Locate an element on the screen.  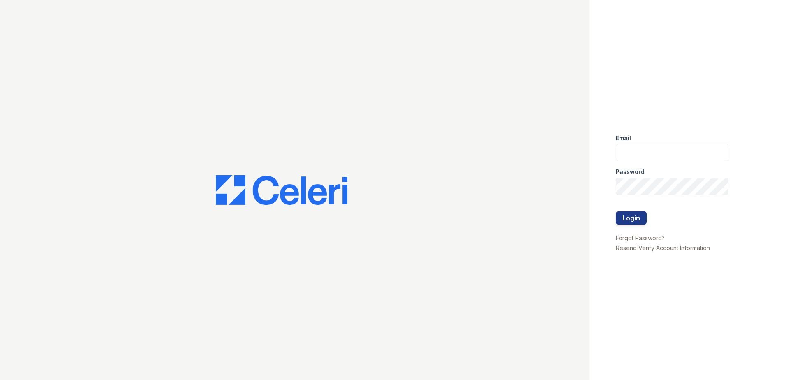
a: Resend Verify Account Information is located at coordinates (663, 248).